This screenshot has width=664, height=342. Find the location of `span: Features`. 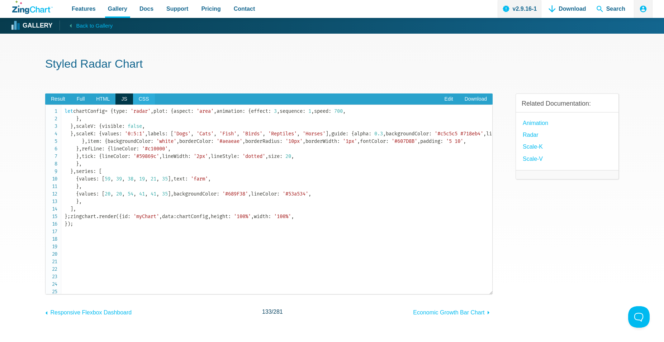

span: Features is located at coordinates (84, 9).